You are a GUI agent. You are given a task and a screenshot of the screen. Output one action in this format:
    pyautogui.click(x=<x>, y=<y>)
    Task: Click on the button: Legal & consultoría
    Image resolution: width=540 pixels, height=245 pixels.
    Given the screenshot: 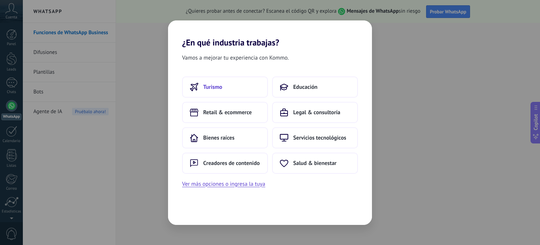 What is the action you would take?
    pyautogui.click(x=315, y=112)
    